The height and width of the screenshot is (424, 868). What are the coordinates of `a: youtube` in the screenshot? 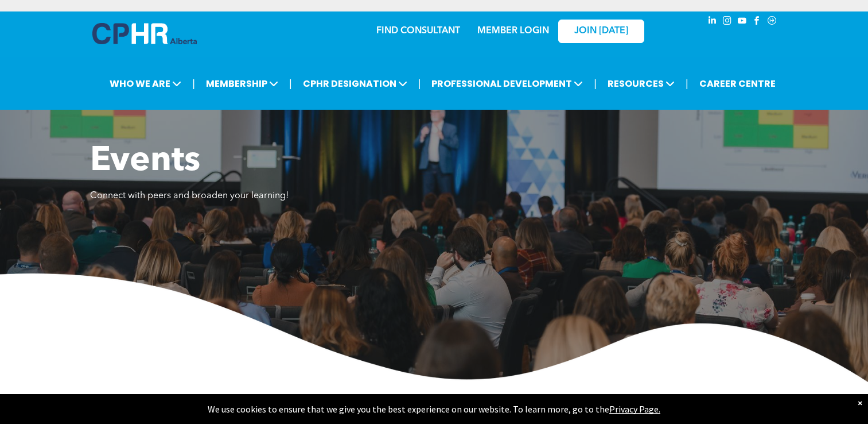 It's located at (743, 22).